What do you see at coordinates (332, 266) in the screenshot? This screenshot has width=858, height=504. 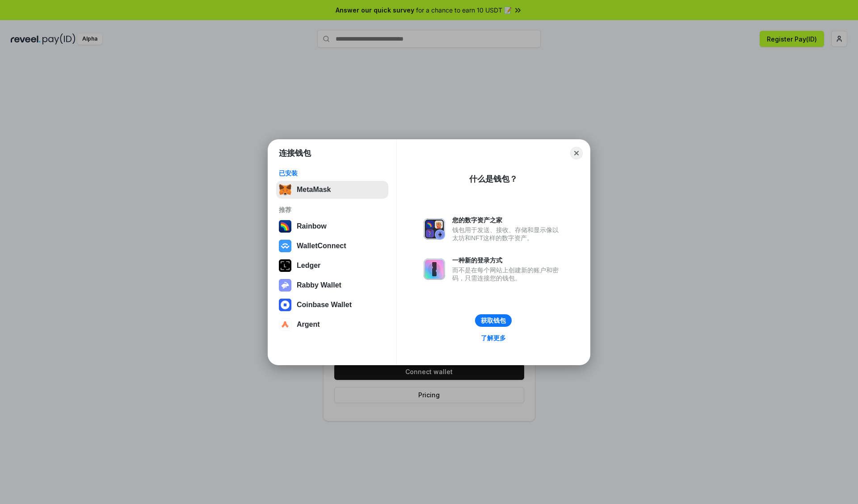 I see `button: Ledger` at bounding box center [332, 266].